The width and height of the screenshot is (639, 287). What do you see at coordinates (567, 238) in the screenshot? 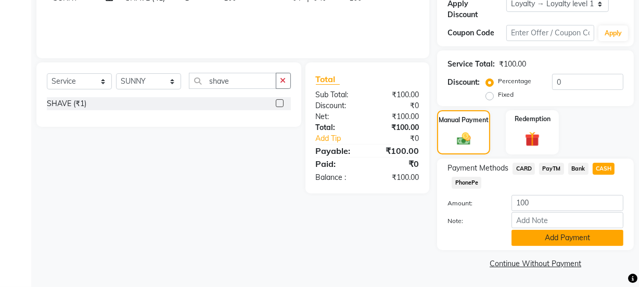
I see `button: Add Payment` at bounding box center [567, 238].